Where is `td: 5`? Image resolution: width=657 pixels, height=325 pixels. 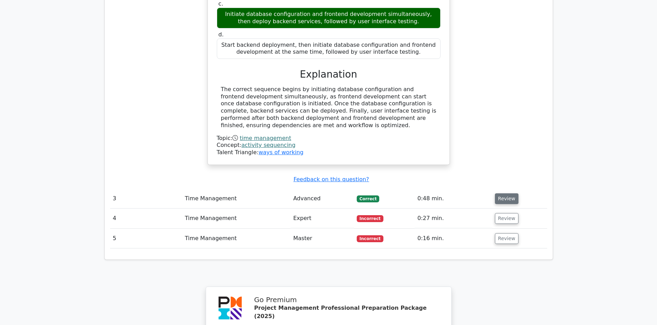
td: 5 is located at coordinates (146, 238).